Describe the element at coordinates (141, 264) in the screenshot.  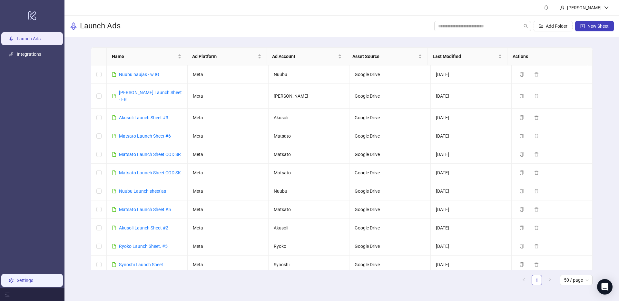
I see `a: Synoshi Launch Sheet` at that location.